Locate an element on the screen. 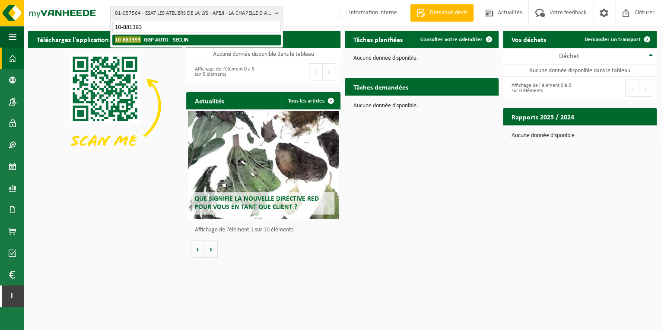 The height and width of the screenshot is (330, 661). h2: Téléchargez l'application Vanheede+ maintenant! is located at coordinates (105, 39).